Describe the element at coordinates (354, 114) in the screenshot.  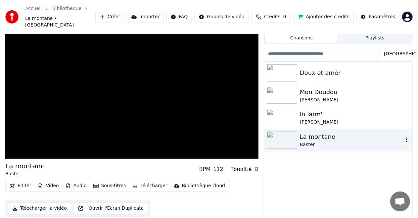
I see `div: In larm'` at that location.